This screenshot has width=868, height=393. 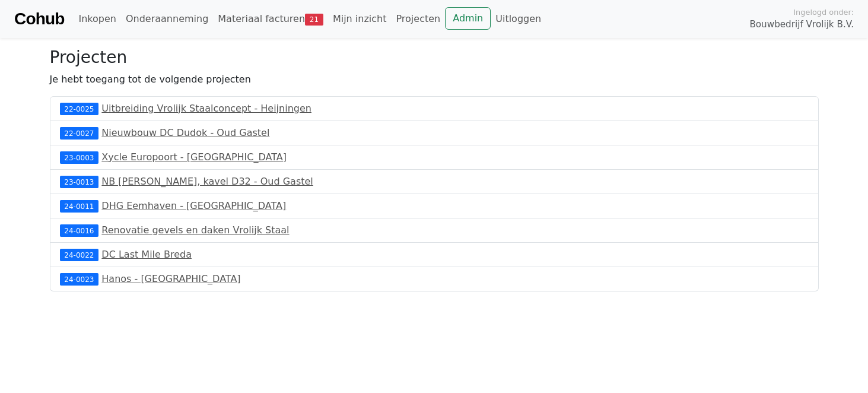 I want to click on div: 23-0013, so click(x=79, y=181).